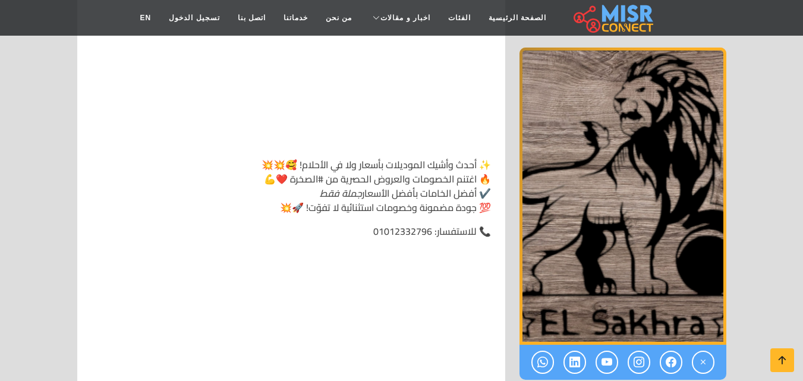 The width and height of the screenshot is (803, 381). Describe the element at coordinates (291, 186) in the screenshot. I see `p: ✨ أحدث وأشيك الموديلات بأسعار ولا في الأحلام! 🥰💥💥 🔥 اغتنم الخصومات والعروض الحصرية من #الصخرة ❤️💪...` at that location.